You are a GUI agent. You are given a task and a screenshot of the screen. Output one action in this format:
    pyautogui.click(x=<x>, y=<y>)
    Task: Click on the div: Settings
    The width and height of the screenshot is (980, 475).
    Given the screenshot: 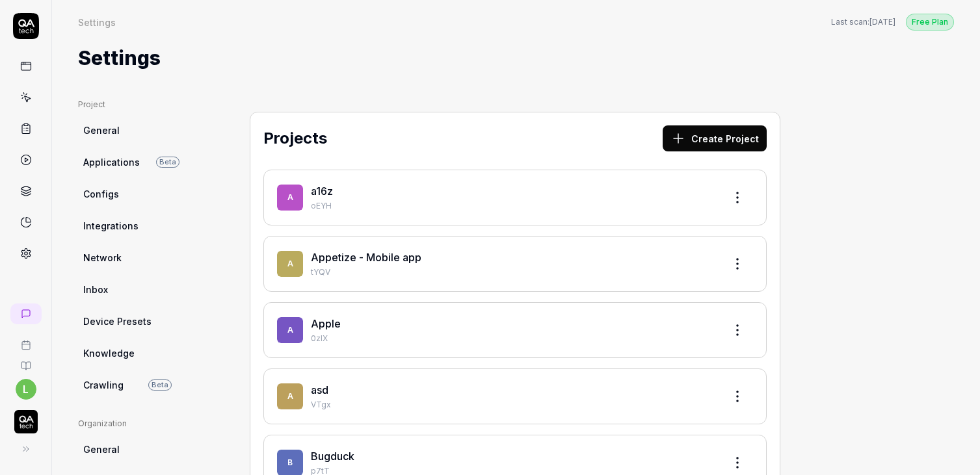 What is the action you would take?
    pyautogui.click(x=97, y=22)
    